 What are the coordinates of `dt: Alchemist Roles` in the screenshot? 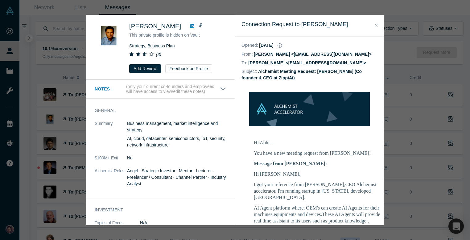 It's located at (111, 181).